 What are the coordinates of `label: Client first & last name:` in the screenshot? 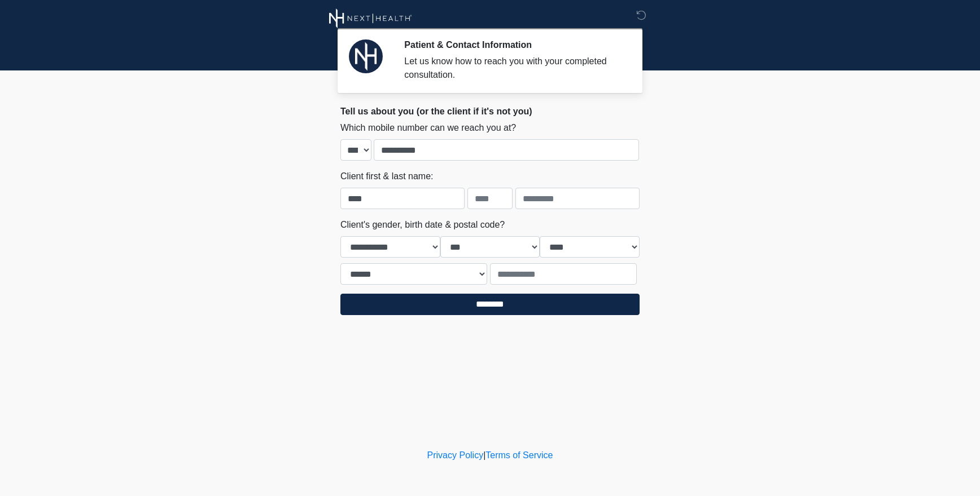 It's located at (387, 177).